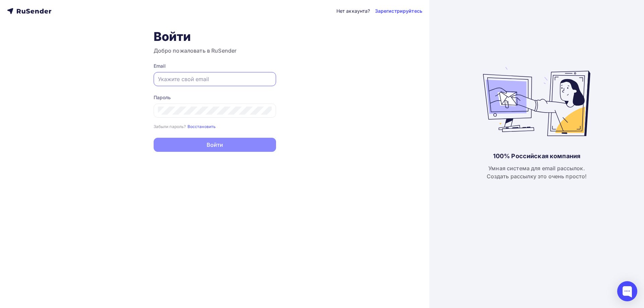 The width and height of the screenshot is (644, 308). I want to click on h1: Войти, so click(215, 36).